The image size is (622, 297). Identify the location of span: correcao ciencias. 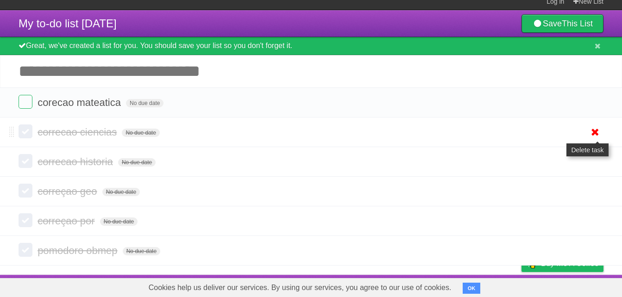
(78, 132).